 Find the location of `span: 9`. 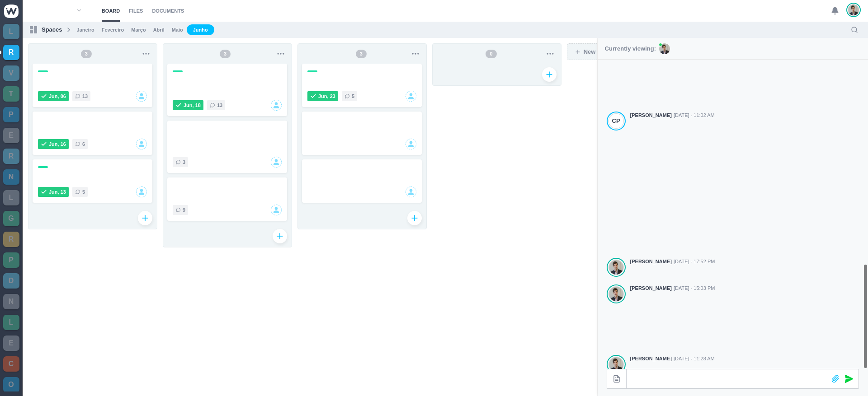

span: 9 is located at coordinates (184, 210).